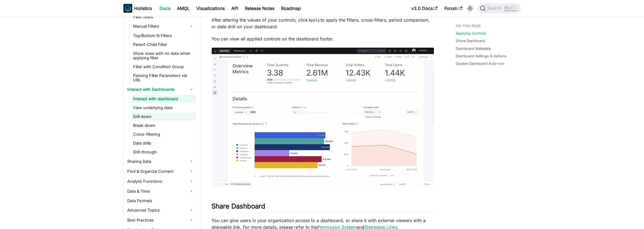 This screenshot has height=229, width=644. I want to click on a: Drill down, so click(164, 117).